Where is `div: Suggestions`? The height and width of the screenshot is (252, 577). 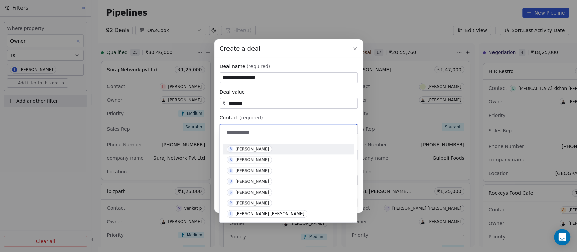 div: Suggestions is located at coordinates (288, 182).